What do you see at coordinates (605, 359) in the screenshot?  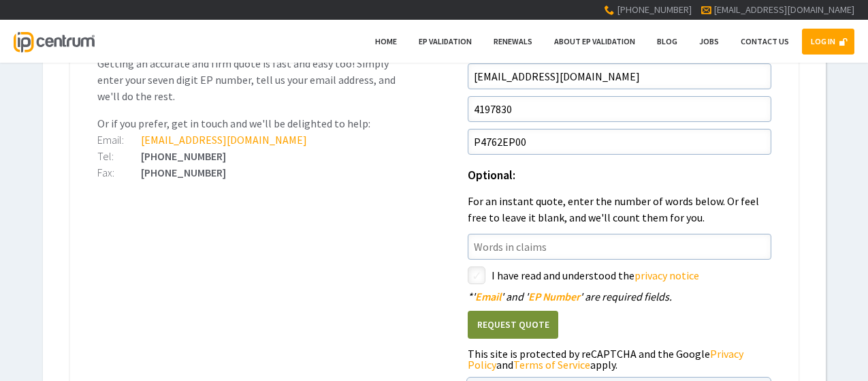 I see `a: Privacy Policy` at bounding box center [605, 359].